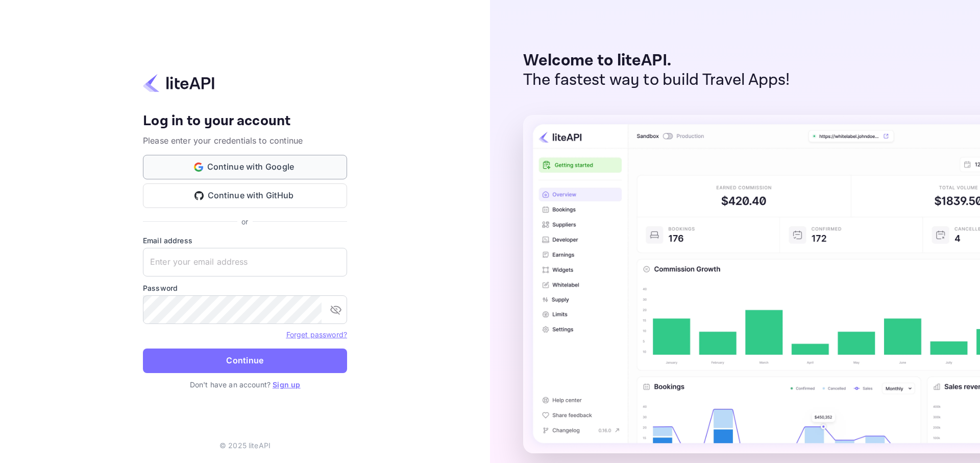 The height and width of the screenshot is (463, 980). Describe the element at coordinates (245, 361) in the screenshot. I see `button: Continue` at that location.